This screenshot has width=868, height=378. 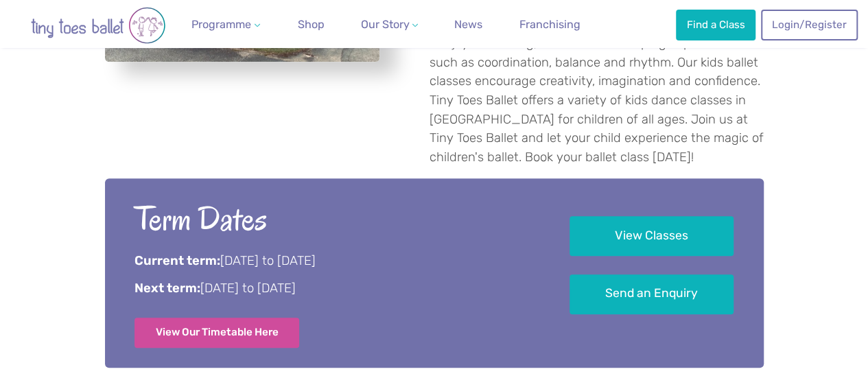 What do you see at coordinates (98, 26) in the screenshot?
I see `img: tiny toes ballet` at bounding box center [98, 26].